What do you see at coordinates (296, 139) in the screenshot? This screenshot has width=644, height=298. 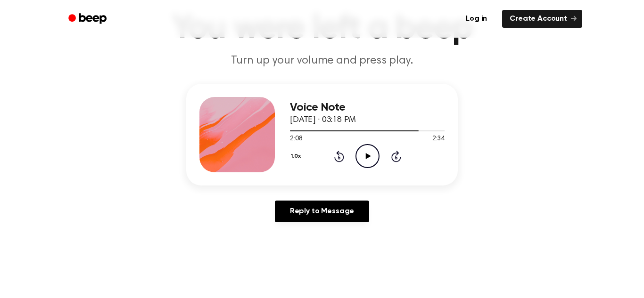 I see `span: 2:08` at bounding box center [296, 139].